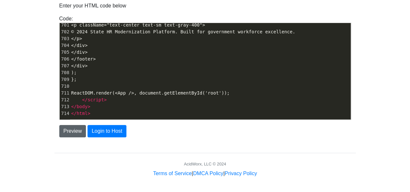 The height and width of the screenshot is (192, 410). What do you see at coordinates (82, 114) in the screenshot?
I see `span: html` at bounding box center [82, 114].